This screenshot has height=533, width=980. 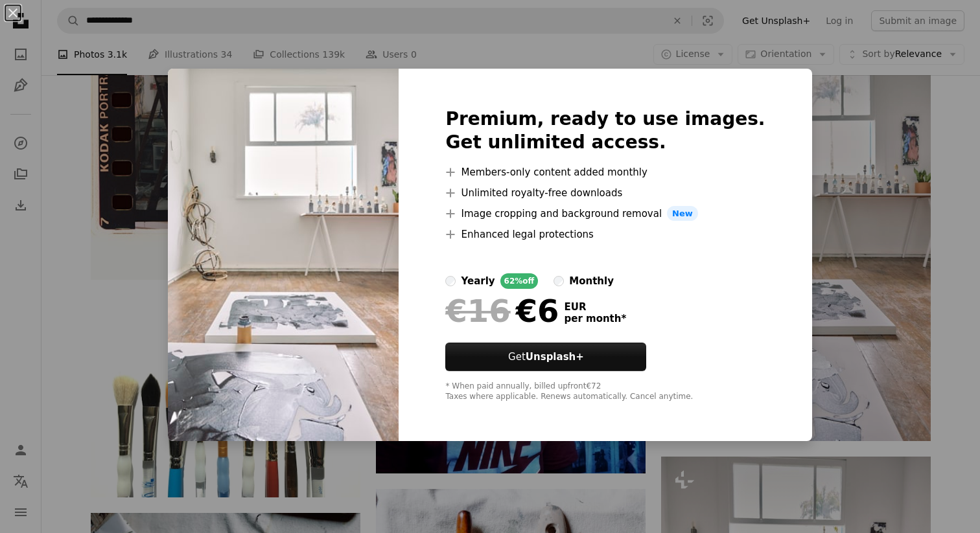 What do you see at coordinates (502, 311) in the screenshot?
I see `div: €6` at bounding box center [502, 311].